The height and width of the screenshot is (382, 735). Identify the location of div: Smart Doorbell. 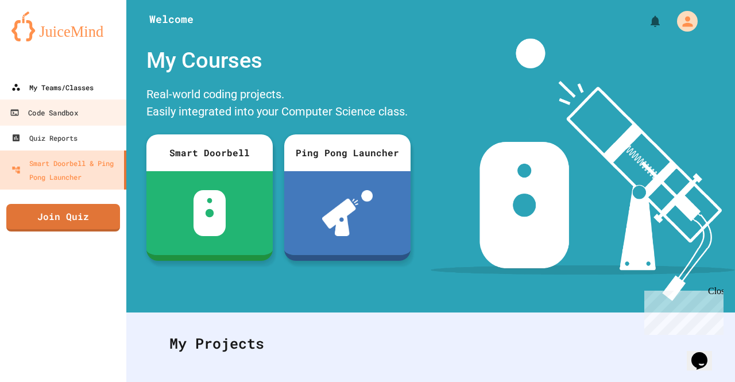
(210, 153).